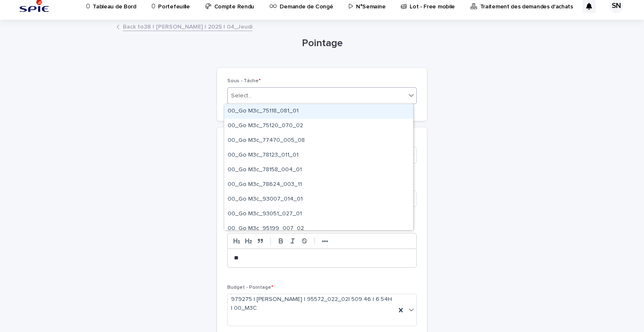 The height and width of the screenshot is (332, 644). Describe the element at coordinates (318, 214) in the screenshot. I see `div: 00_Go M3c_93051_027_01` at that location.